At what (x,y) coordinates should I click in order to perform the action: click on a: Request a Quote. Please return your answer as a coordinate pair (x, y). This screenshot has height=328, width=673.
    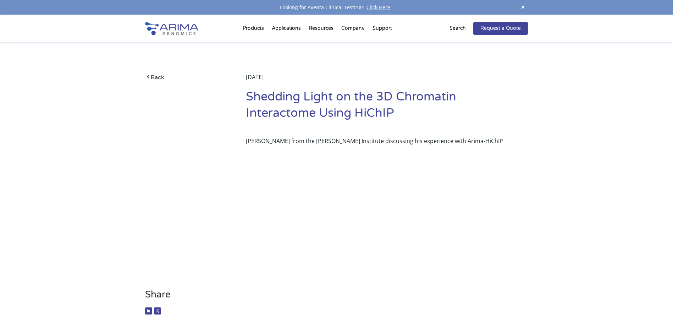
    Looking at the image, I should click on (500, 28).